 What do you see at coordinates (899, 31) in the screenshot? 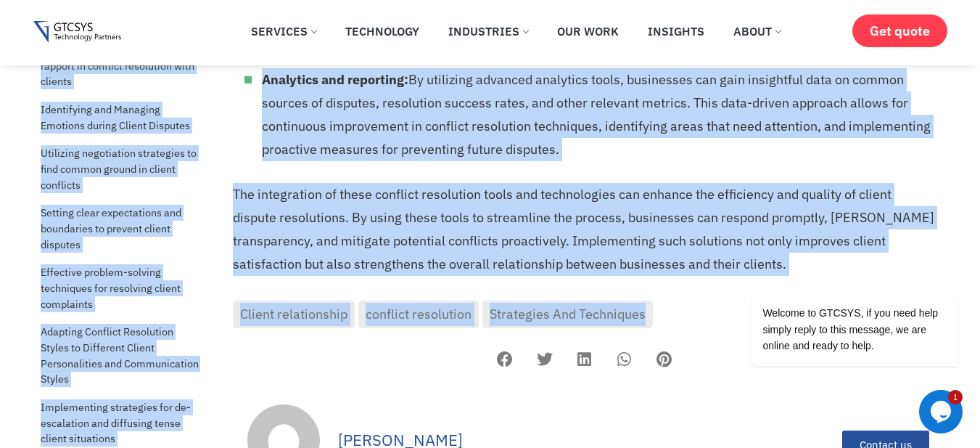
I see `span: Get quote` at bounding box center [899, 31].